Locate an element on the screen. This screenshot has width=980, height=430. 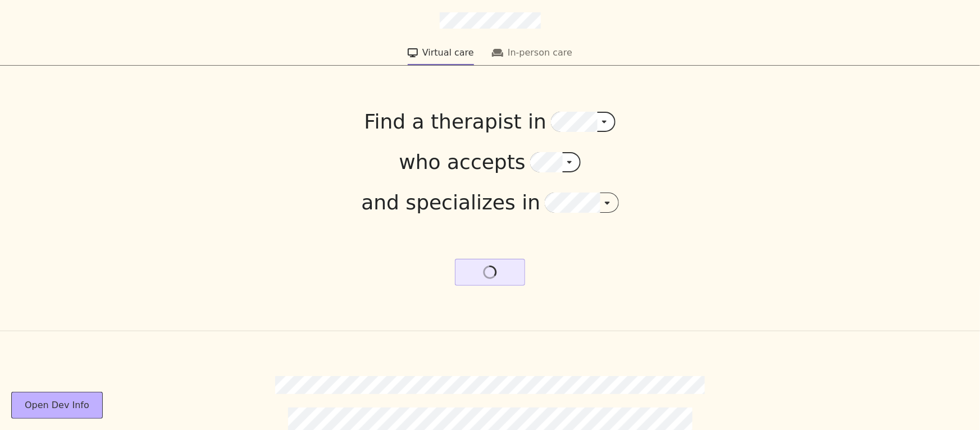
p: who accepts is located at coordinates (462, 162).